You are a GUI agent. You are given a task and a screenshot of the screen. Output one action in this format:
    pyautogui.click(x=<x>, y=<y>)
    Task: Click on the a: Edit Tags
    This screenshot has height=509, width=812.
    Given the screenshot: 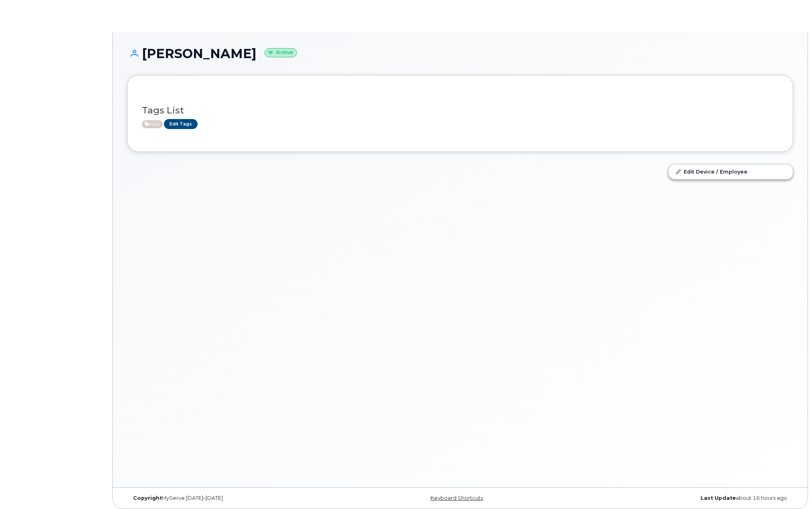 What is the action you would take?
    pyautogui.click(x=181, y=124)
    